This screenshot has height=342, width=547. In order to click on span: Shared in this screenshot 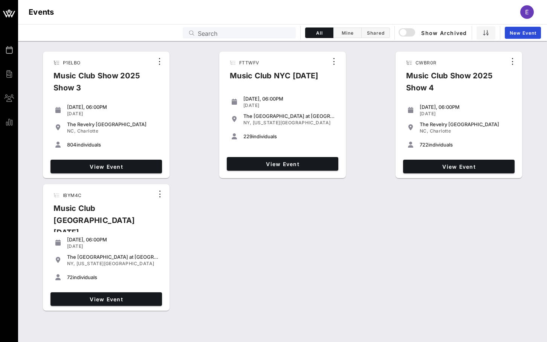, I will do `click(376, 33)`.